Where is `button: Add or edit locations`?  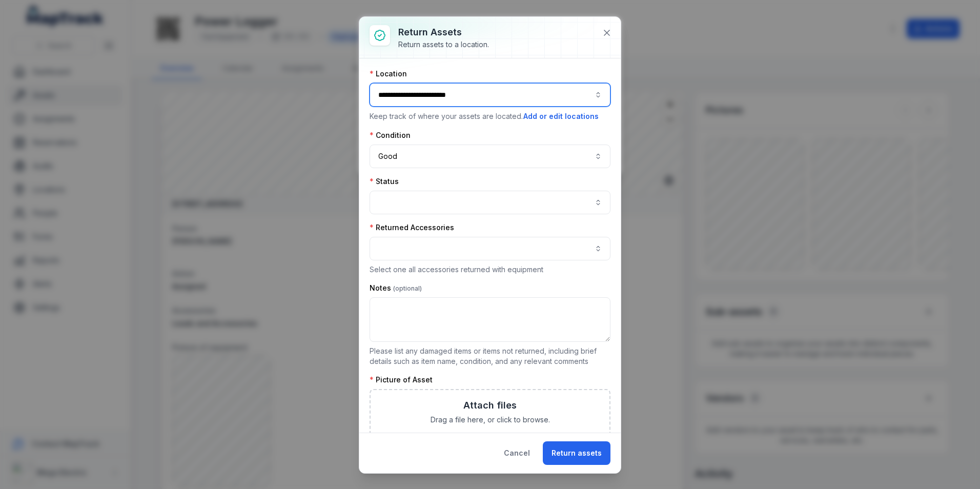
button: Add or edit locations is located at coordinates (561, 116).